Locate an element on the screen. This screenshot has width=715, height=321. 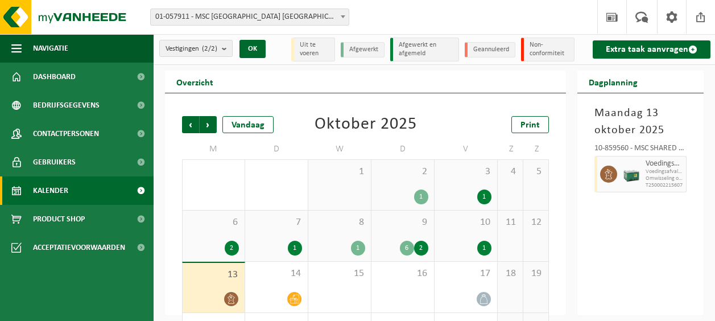
span: Omwisseling op vaste frequentie (incl. verwerking) is located at coordinates (664, 179).